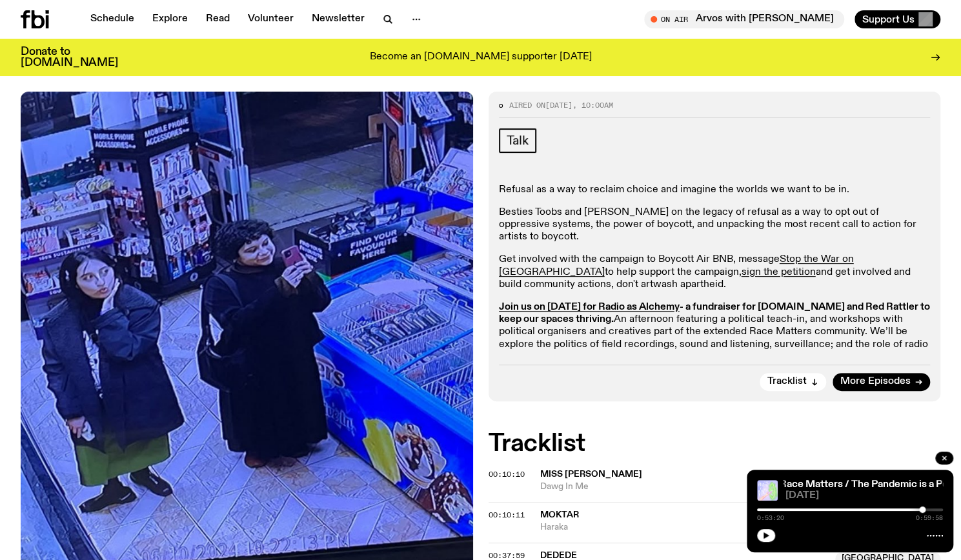 The image size is (961, 560). What do you see at coordinates (506, 515) in the screenshot?
I see `span: 00:10:11` at bounding box center [506, 515].